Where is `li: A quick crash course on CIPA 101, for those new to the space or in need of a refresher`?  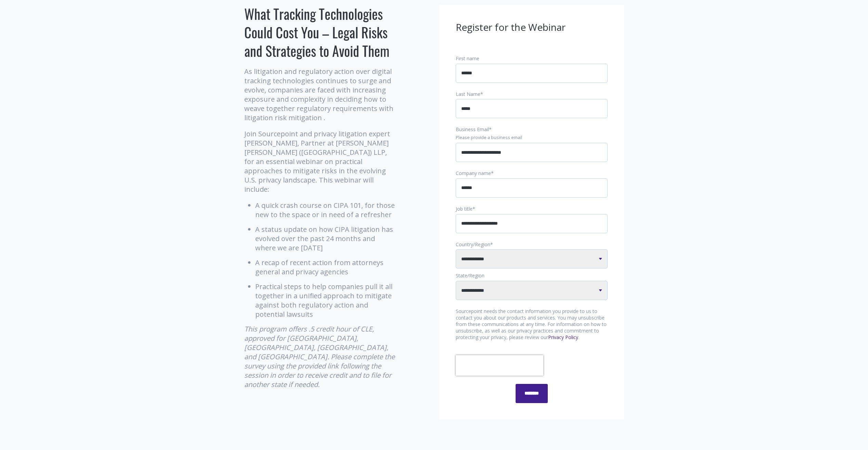
li: A quick crash course on CIPA 101, for those new to the space or in need of a refresher is located at coordinates (326, 210).